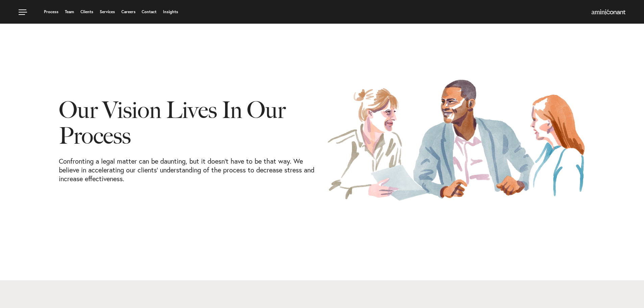 The image size is (644, 308). I want to click on a: Team, so click(69, 12).